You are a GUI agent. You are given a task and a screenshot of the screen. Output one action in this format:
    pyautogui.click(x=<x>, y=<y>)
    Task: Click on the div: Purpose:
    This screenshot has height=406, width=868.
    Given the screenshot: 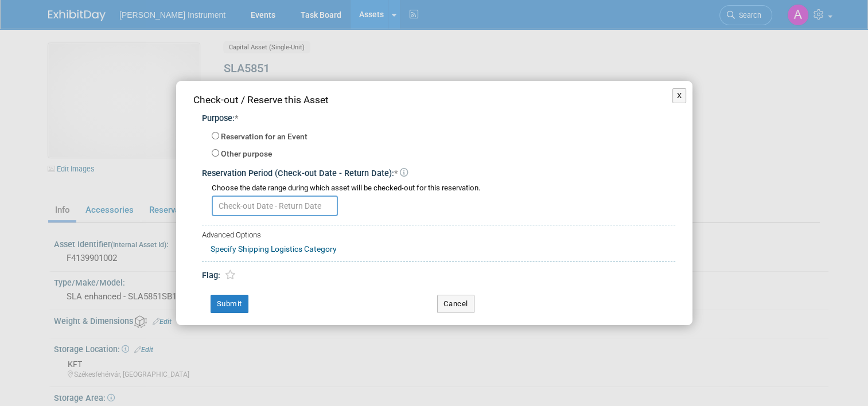 What is the action you would take?
    pyautogui.click(x=438, y=118)
    